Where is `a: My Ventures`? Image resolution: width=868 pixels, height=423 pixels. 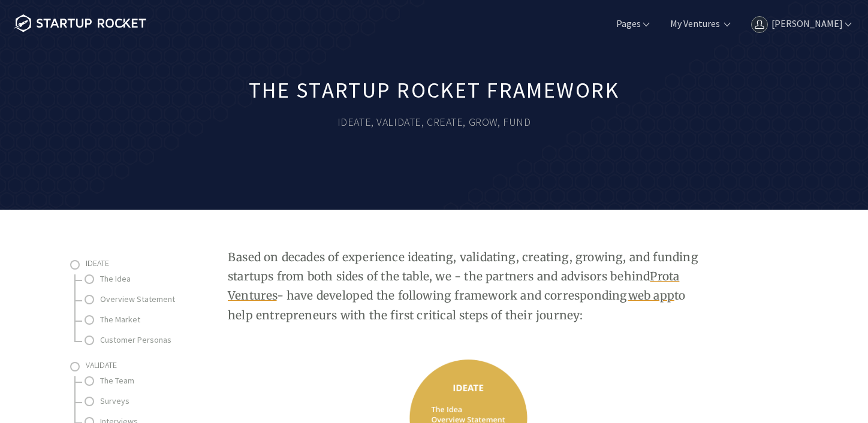 a: My Ventures is located at coordinates (693, 23).